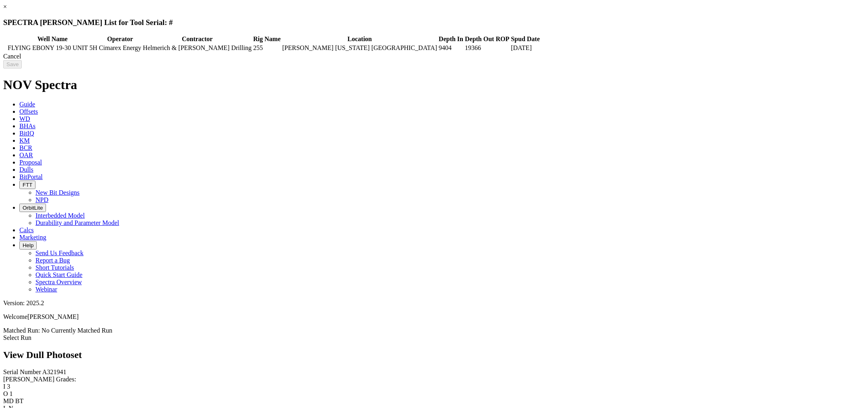  Describe the element at coordinates (8, 386) in the screenshot. I see `span: 3` at that location.